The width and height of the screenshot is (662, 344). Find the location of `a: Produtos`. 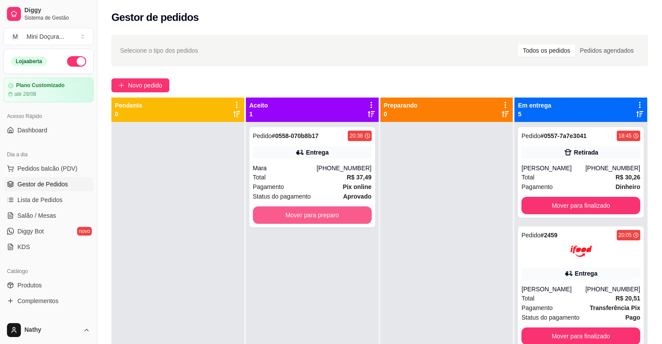

a: Produtos is located at coordinates (48, 285).